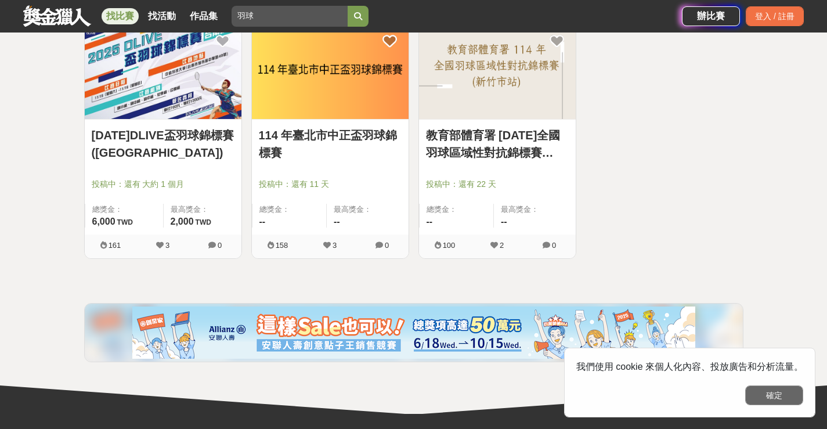 Image resolution: width=827 pixels, height=429 pixels. I want to click on span: 投稿中：還有 22 天, so click(497, 184).